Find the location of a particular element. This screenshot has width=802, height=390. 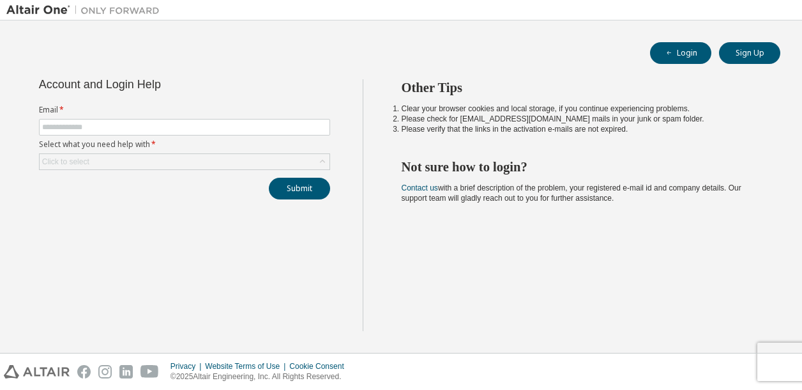

div: Privacy is located at coordinates (188, 366).